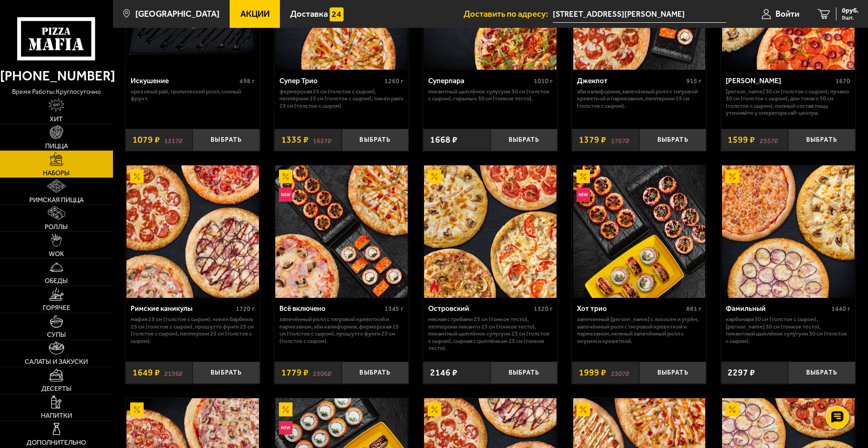 The image size is (868, 448). I want to click on s: 2196 ₽, so click(174, 372).